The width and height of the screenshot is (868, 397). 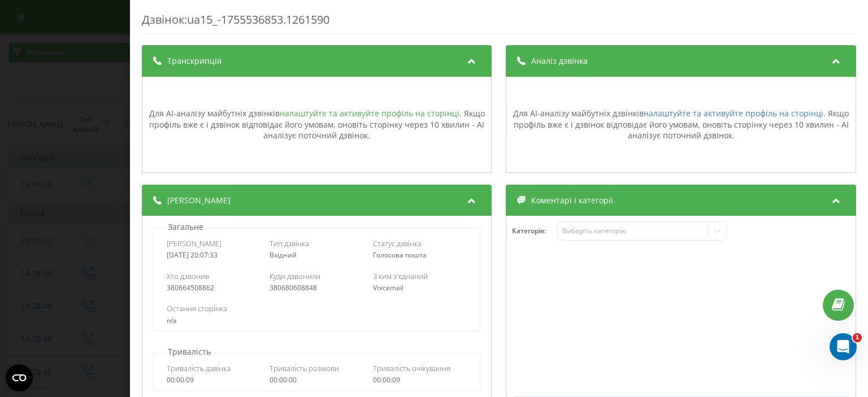 I want to click on span: Тривалість очікування, so click(x=411, y=368).